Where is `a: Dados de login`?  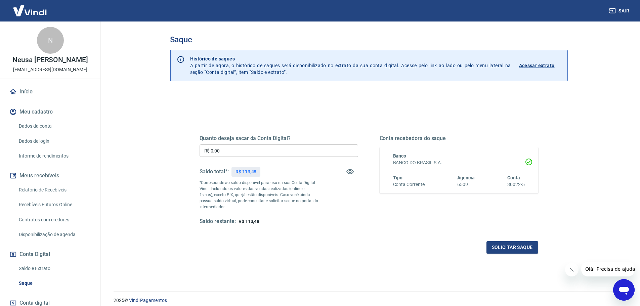 a: Dados de login is located at coordinates (54, 141).